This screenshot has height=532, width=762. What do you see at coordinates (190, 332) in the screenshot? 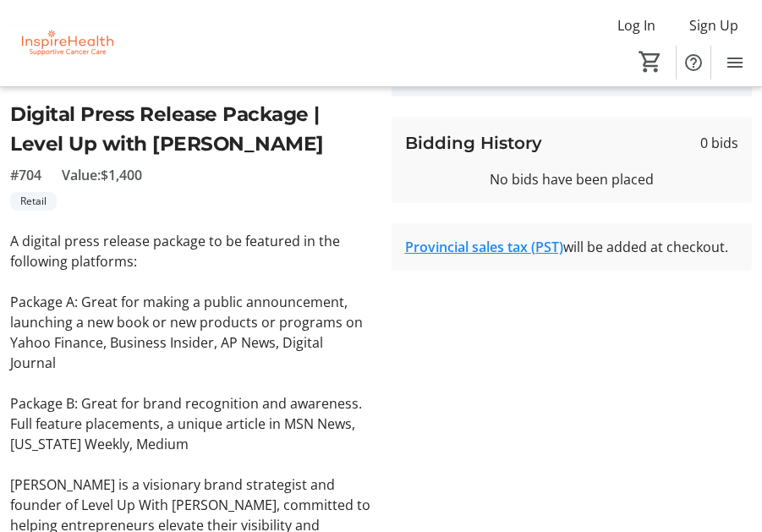
I see `p: Package A: Great for making a public announcement, launching a new book or new products or progra...` at bounding box center [190, 332].